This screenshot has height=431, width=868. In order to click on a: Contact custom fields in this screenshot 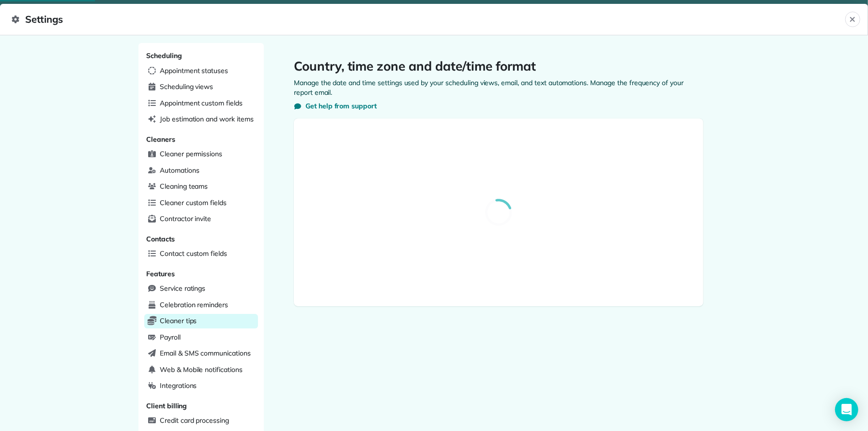, I will do `click(201, 254)`.